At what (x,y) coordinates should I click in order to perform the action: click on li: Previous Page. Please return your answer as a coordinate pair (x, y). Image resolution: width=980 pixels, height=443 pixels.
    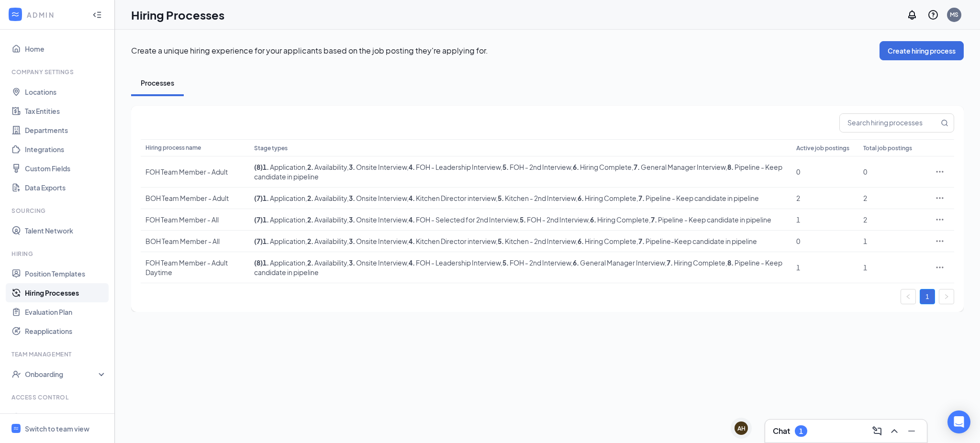
    Looking at the image, I should click on (908, 297).